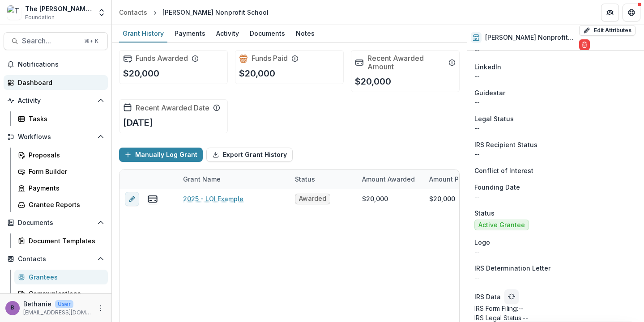  What do you see at coordinates (228, 34) in the screenshot?
I see `a: Activity` at bounding box center [228, 34].